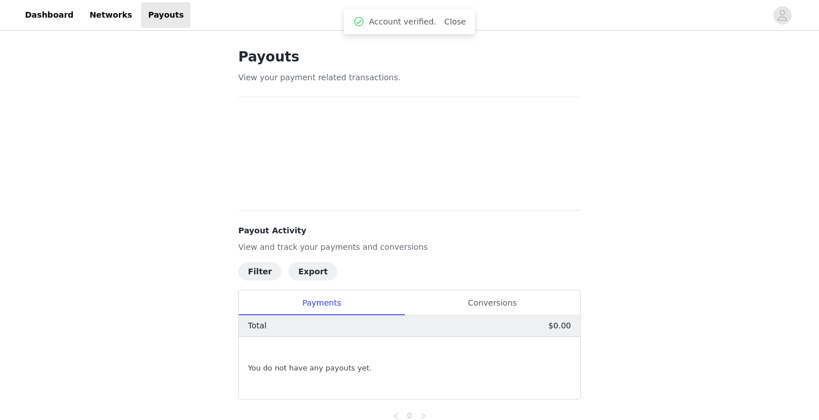  Describe the element at coordinates (321, 302) in the screenshot. I see `div: Payments` at that location.